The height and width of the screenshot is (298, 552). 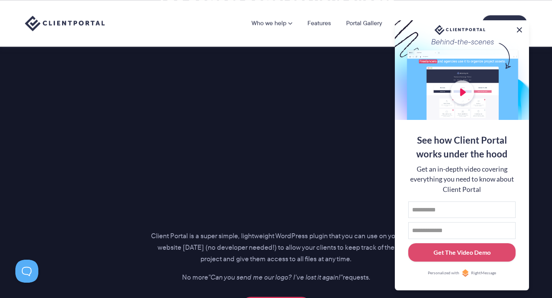 I want to click on p: Client Portal is a super simple, lightweight WordPress plugin that you can use on your website [D..., so click(x=276, y=248).